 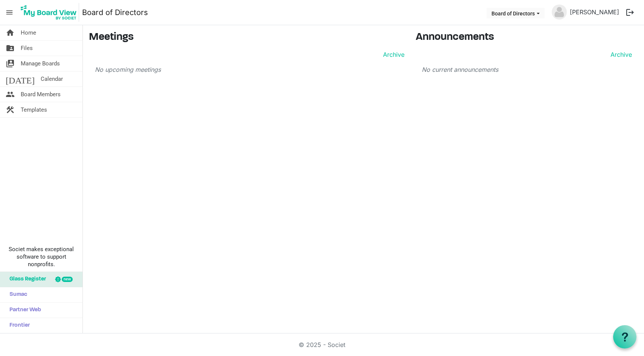 What do you see at coordinates (527, 69) in the screenshot?
I see `p: No current announcements` at bounding box center [527, 69].